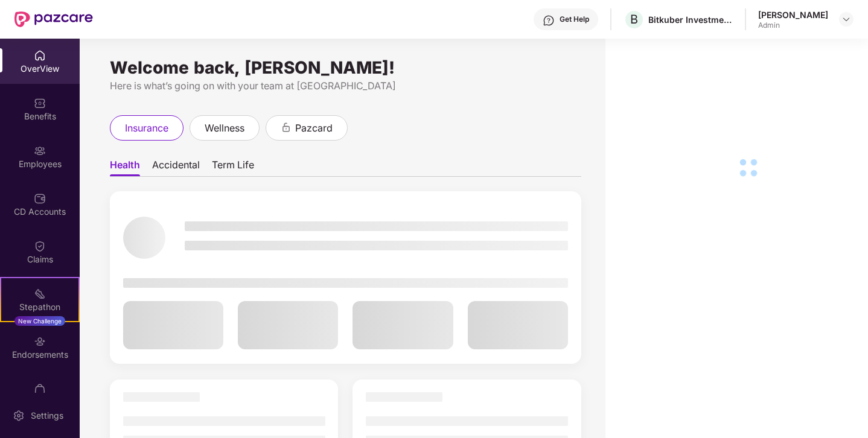 This screenshot has height=438, width=868. I want to click on img: svg+xml;base64,PHN2ZyBpZD0iRW1wbG95ZWVzIiB4bWxucz0iaHR0cDovL3d3dy53My5vcmcvMjAwMC9zdmciIHdpZHRoPS..., so click(40, 151).